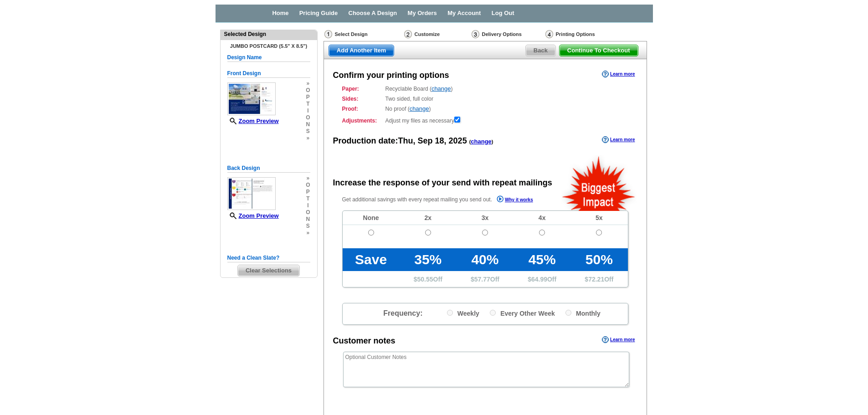  What do you see at coordinates (408, 34) in the screenshot?
I see `img: Customize` at bounding box center [408, 34].